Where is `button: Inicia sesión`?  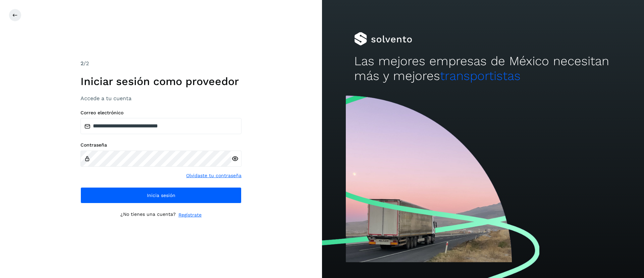 button: Inicia sesión is located at coordinates (161, 195).